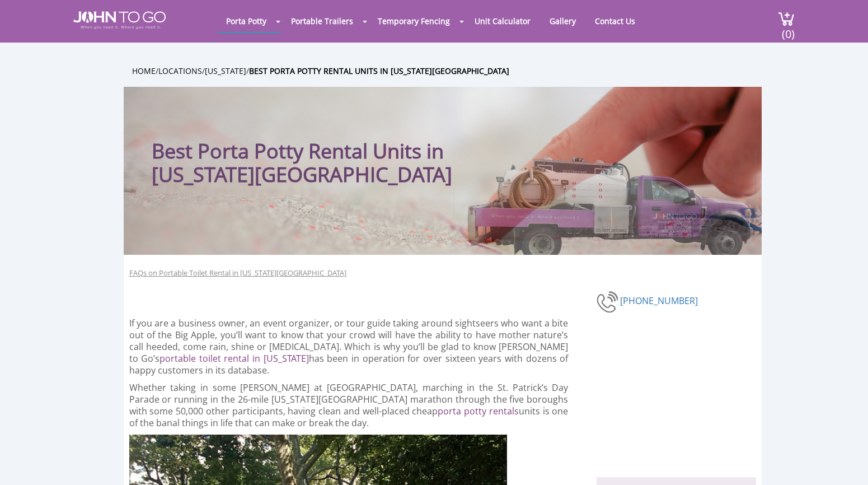 The width and height of the screenshot is (868, 485). I want to click on img: Truck, so click(604, 203).